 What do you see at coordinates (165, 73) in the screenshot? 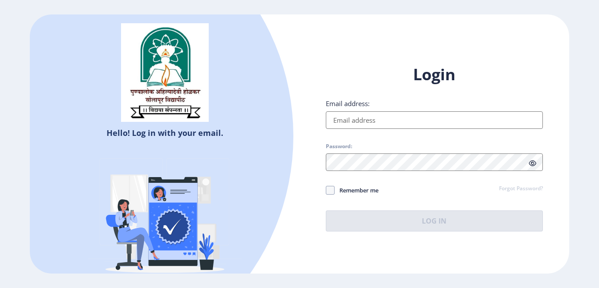
I see `img: sulogo.png` at bounding box center [165, 73].